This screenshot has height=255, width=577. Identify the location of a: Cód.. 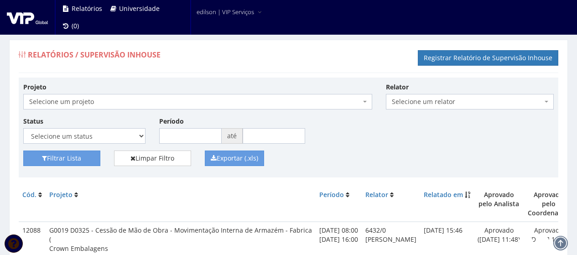
(29, 194).